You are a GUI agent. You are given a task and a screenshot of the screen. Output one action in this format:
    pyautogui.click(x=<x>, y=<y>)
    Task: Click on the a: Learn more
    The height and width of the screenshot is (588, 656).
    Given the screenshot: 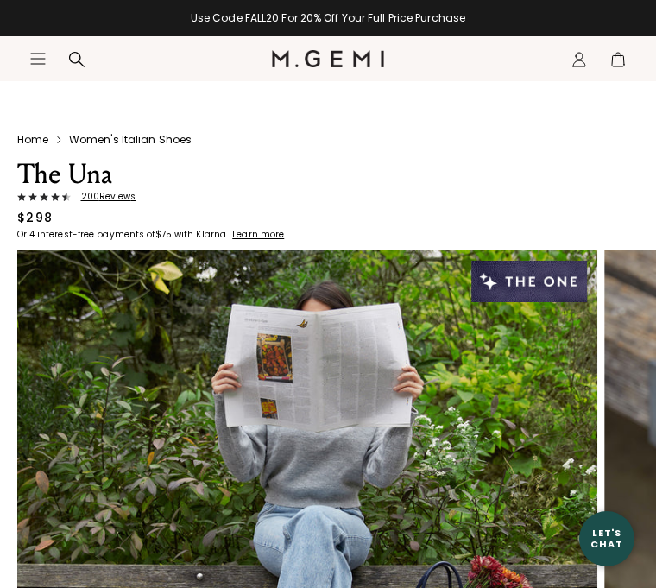 What is the action you would take?
    pyautogui.click(x=257, y=235)
    